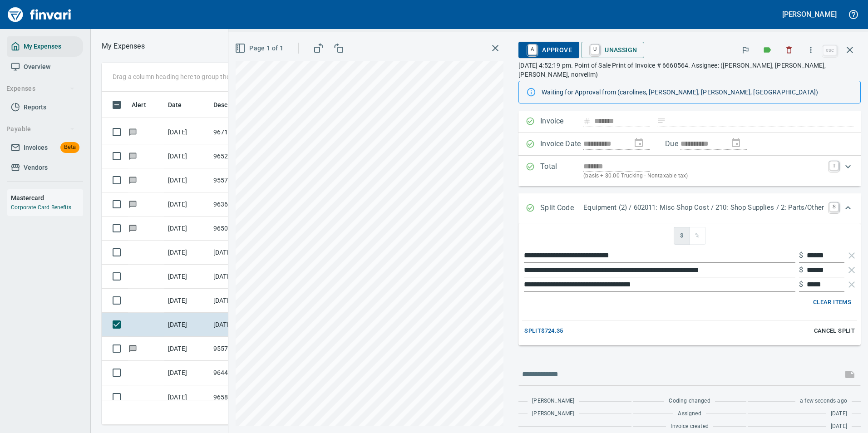 The height and width of the screenshot is (433, 868). I want to click on a: My Expenses, so click(45, 46).